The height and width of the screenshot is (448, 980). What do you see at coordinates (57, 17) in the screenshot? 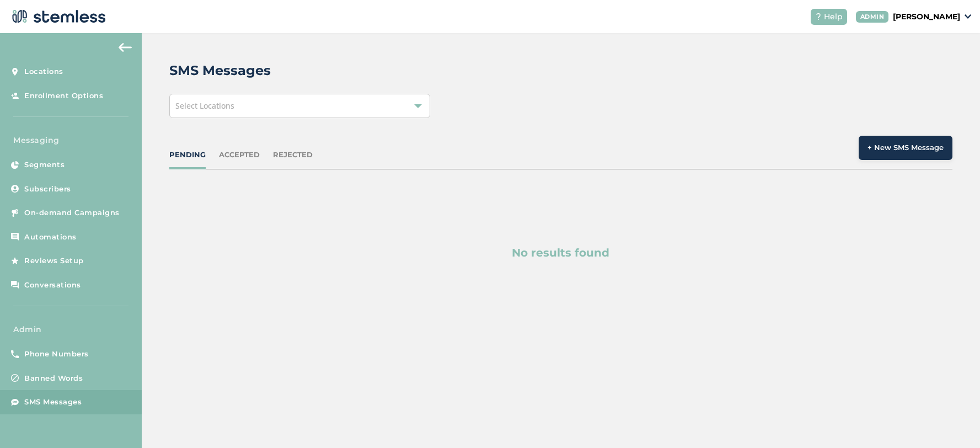
I see `img: logo-dark-0685b13c.svg` at bounding box center [57, 17].